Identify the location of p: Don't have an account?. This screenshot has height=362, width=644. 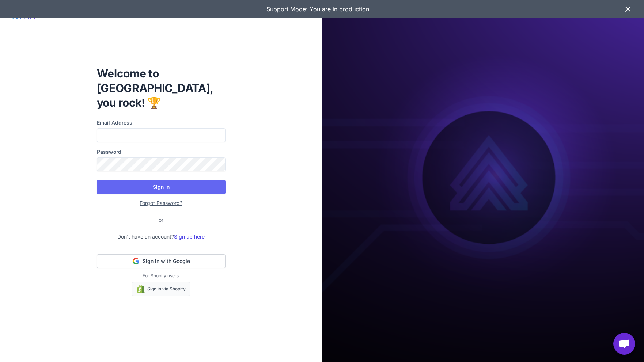
(161, 237).